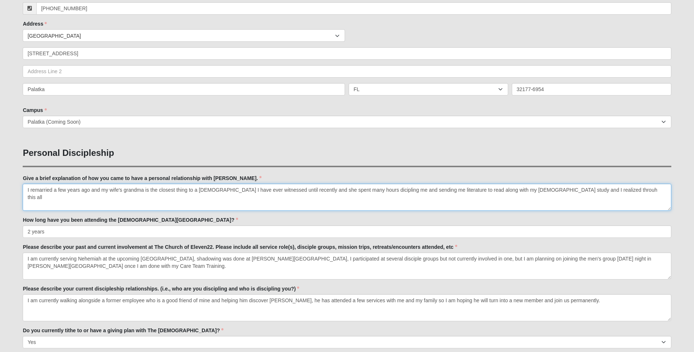 The width and height of the screenshot is (694, 352). What do you see at coordinates (347, 71) in the screenshot?
I see `input: Address Line 2` at bounding box center [347, 71].